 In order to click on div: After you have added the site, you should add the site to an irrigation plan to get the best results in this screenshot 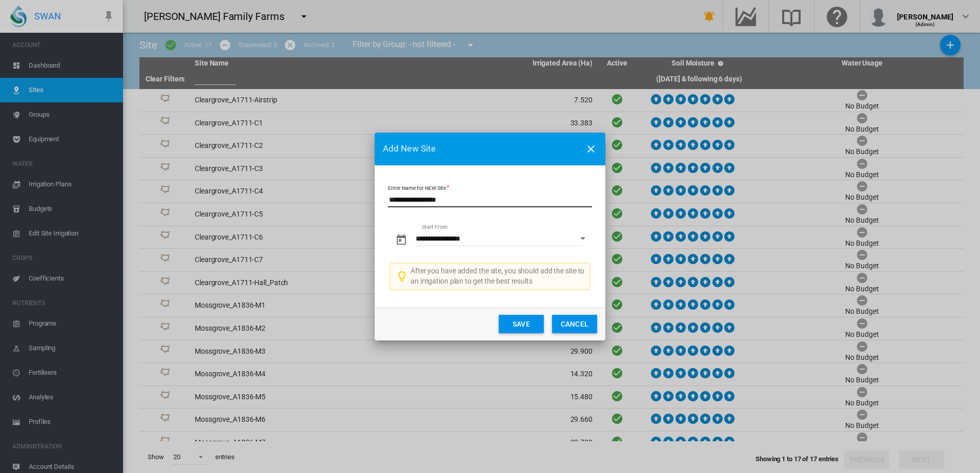, I will do `click(499, 276)`.